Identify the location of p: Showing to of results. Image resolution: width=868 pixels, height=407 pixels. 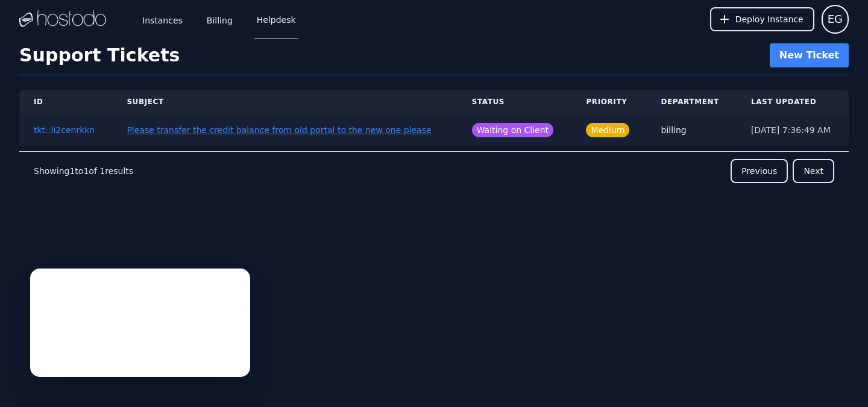
(84, 171).